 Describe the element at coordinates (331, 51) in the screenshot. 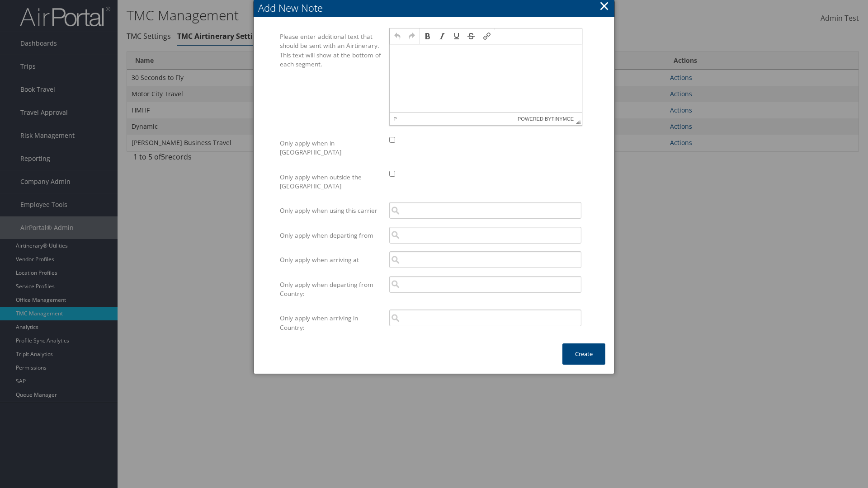

I see `label: Please enter additional text that should be sent with an Airtinerary. This text will show at the ...` at that location.